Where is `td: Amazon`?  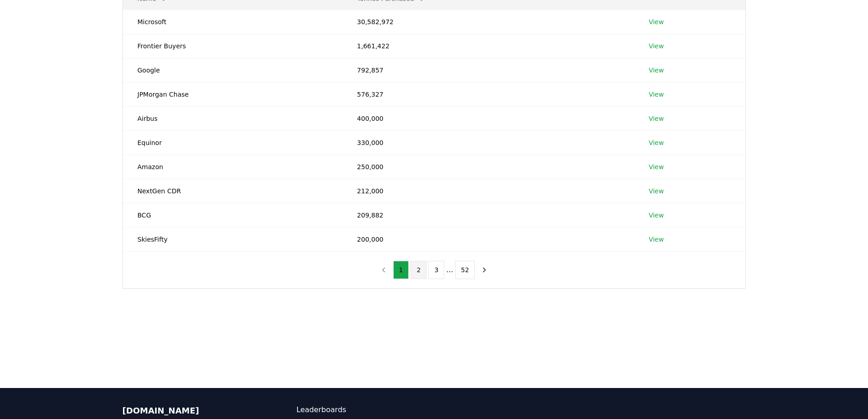
td: Amazon is located at coordinates (233, 167).